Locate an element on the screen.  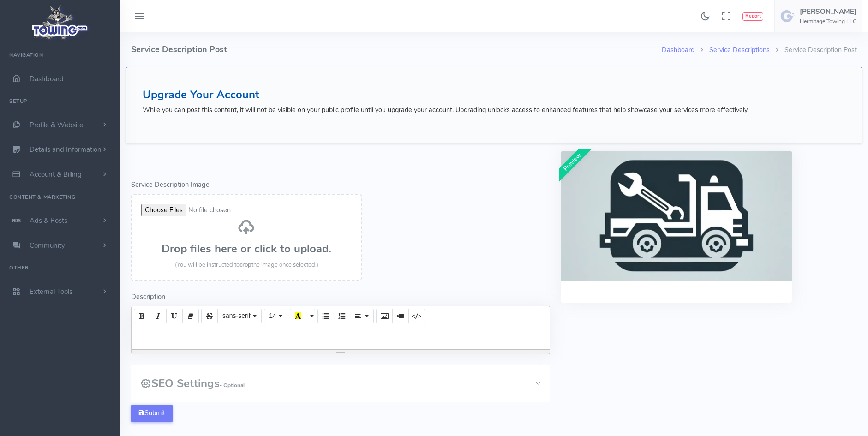
button: Report is located at coordinates (753, 16).